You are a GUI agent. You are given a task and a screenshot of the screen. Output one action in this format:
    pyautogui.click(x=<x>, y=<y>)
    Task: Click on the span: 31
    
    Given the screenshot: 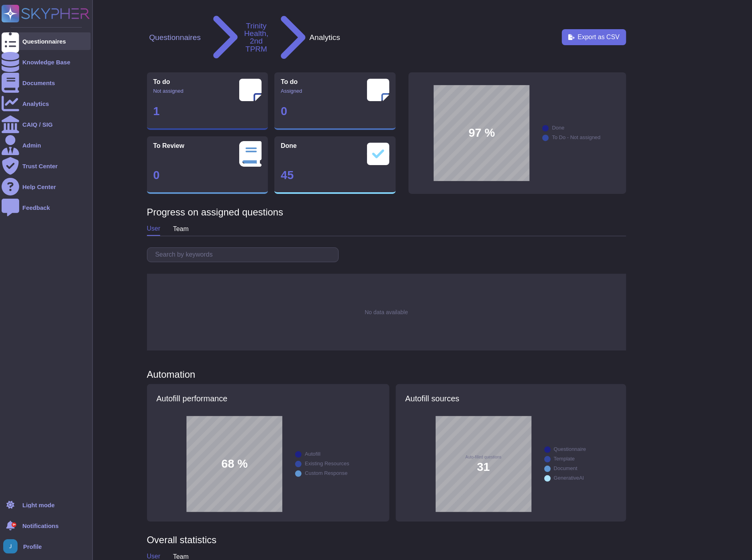 What is the action you would take?
    pyautogui.click(x=484, y=467)
    